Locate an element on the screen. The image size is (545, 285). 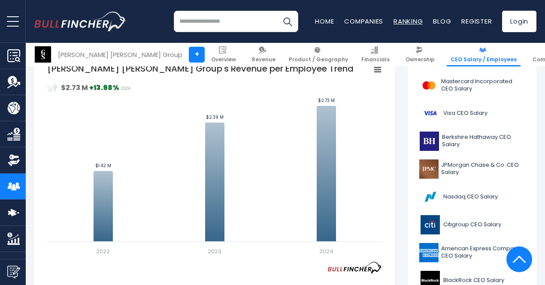
img: C logo is located at coordinates (430, 225).